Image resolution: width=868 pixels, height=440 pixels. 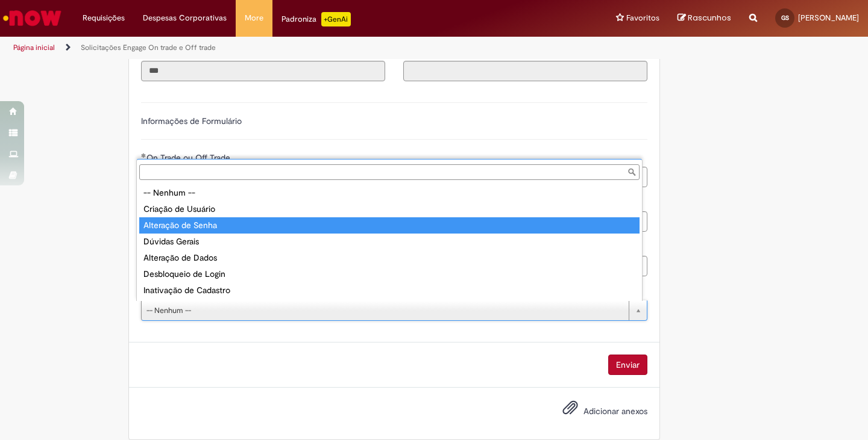 What do you see at coordinates (390, 225) in the screenshot?
I see `div: Alteração de Senha` at bounding box center [390, 225].